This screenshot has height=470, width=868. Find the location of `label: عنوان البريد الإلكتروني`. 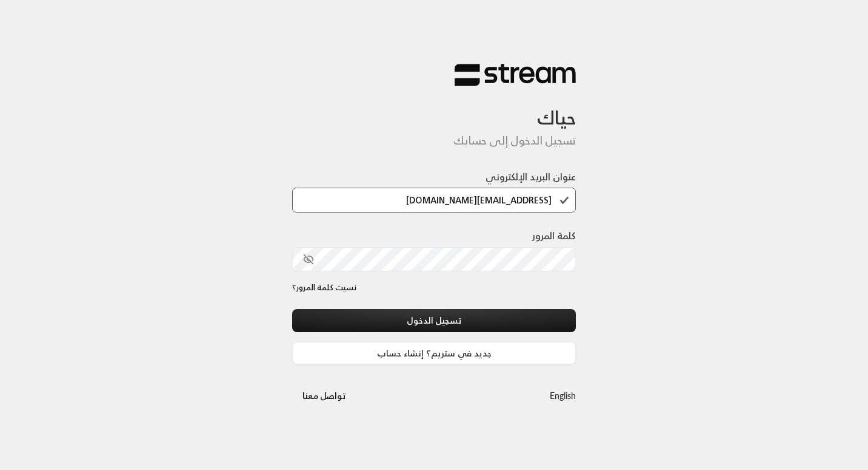

label: عنوان البريد الإلكتروني is located at coordinates (530, 177).